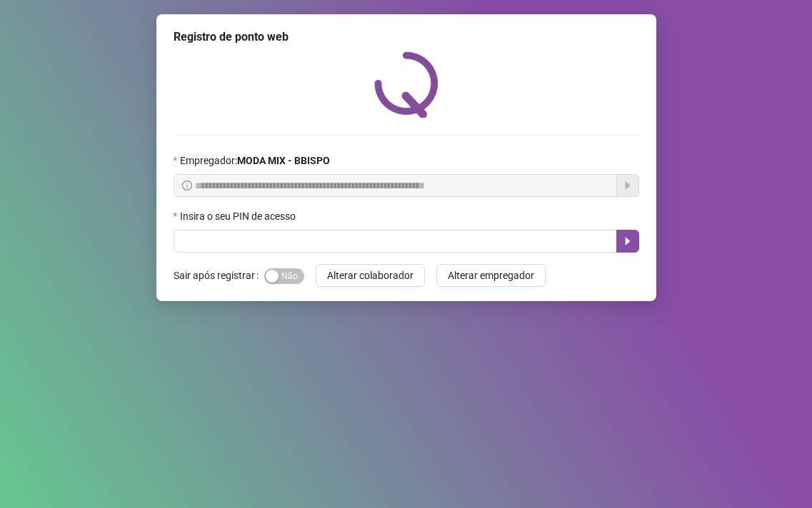 Image resolution: width=812 pixels, height=508 pixels. What do you see at coordinates (283, 161) in the screenshot?
I see `strong: MODA MIX - BBISPO` at bounding box center [283, 161].